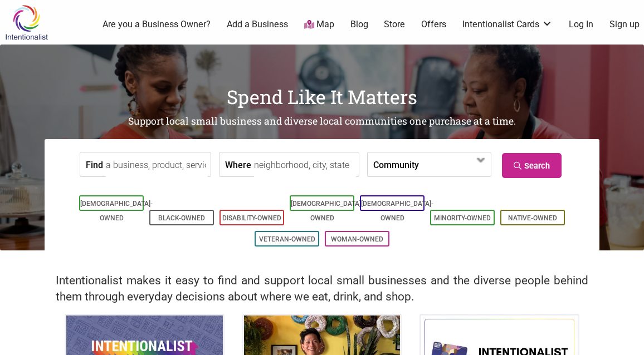 Image resolution: width=644 pixels, height=355 pixels. What do you see at coordinates (625, 25) in the screenshot?
I see `a: Sign up` at bounding box center [625, 25].